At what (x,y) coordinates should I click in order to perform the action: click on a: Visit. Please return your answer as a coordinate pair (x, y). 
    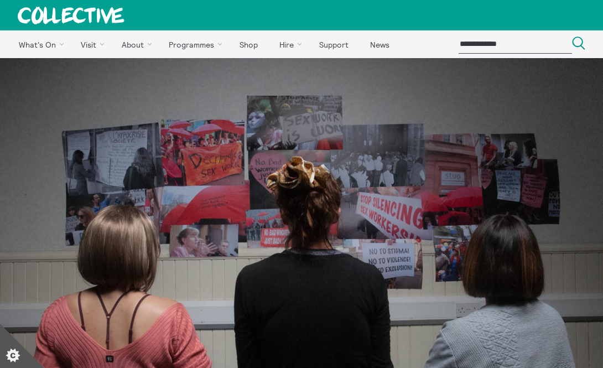
    Looking at the image, I should click on (91, 44).